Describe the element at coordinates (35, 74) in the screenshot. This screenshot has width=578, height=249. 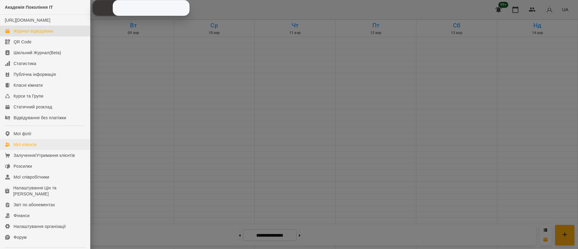
I see `div: Публічна інформація` at that location.